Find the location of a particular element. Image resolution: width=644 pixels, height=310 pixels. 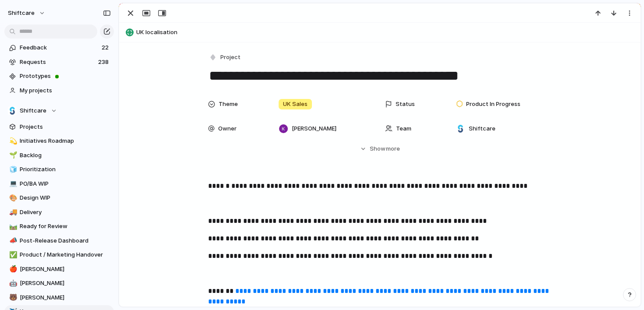

span: Product / Marketing Handover is located at coordinates (65, 255).